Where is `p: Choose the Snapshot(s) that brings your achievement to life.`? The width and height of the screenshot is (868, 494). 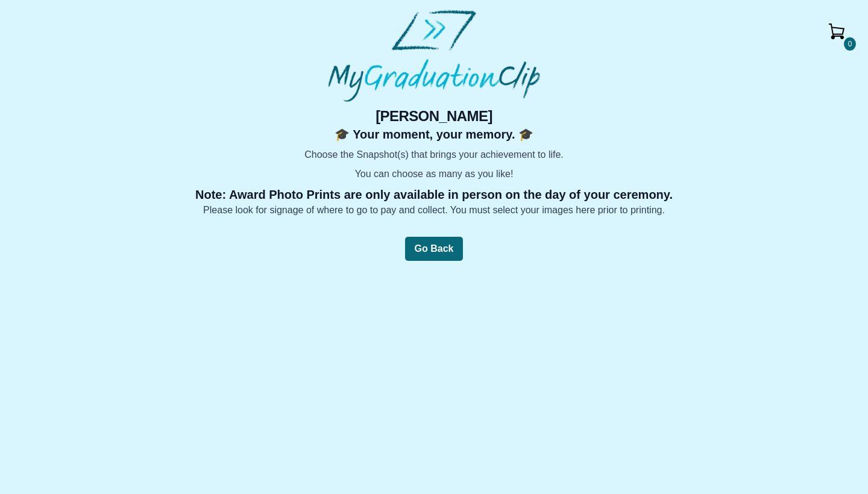 p: Choose the Snapshot(s) that brings your achievement to life. is located at coordinates (434, 155).